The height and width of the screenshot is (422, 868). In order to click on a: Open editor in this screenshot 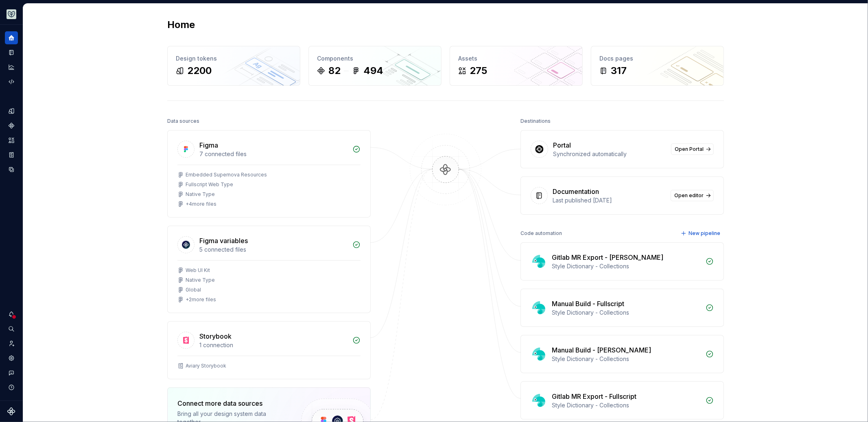, I will do `click(692, 196)`.